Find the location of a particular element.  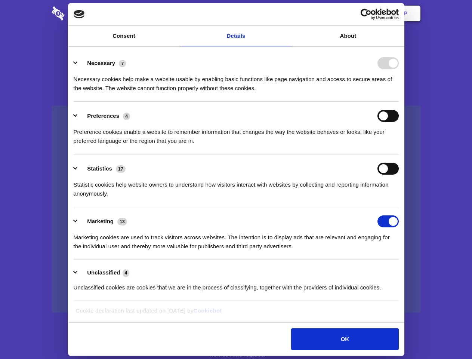

div: Marketing cookies are used to track visitors across websites. The intention is to display ads tha... is located at coordinates (236, 239).